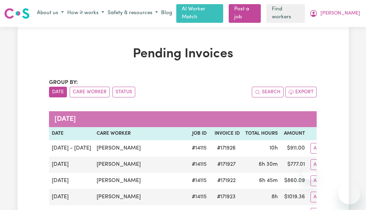  Describe the element at coordinates (294, 197) in the screenshot. I see `td: $ 1019.36` at that location.